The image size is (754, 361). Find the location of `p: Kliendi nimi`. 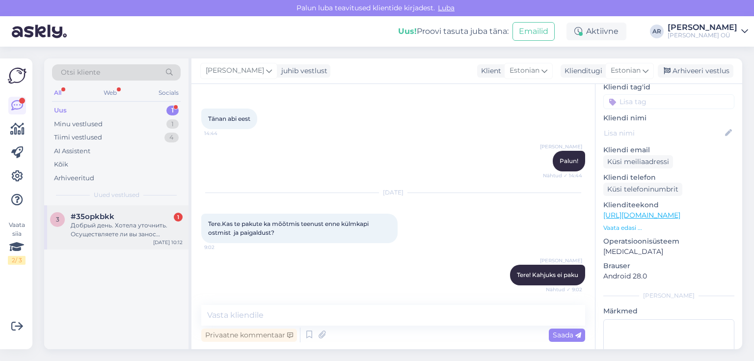

p: Kliendi nimi is located at coordinates (669, 118).